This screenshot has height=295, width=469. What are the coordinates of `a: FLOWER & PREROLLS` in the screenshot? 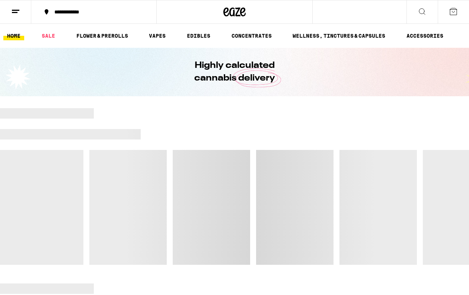 It's located at (102, 36).